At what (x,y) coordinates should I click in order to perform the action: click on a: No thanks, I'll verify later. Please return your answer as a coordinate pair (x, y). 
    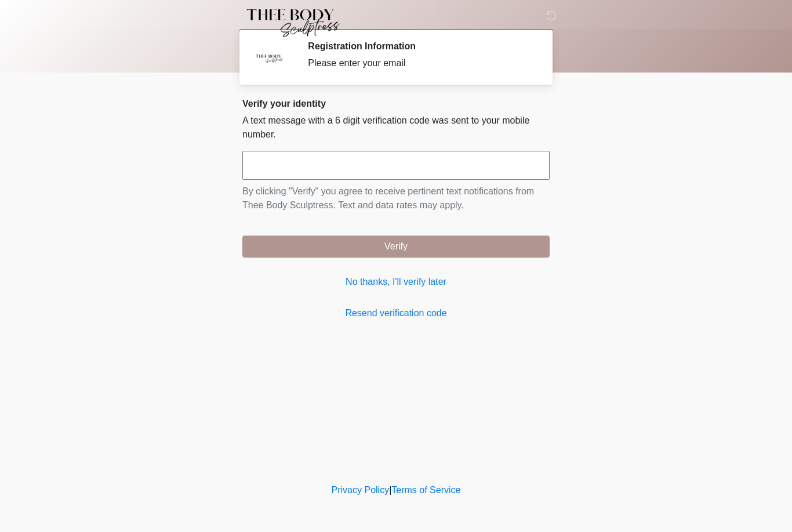
    Looking at the image, I should click on (396, 281).